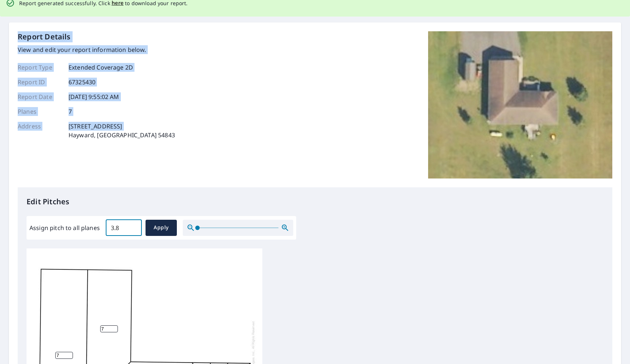 The height and width of the screenshot is (364, 630). I want to click on p: Extended Coverage 2D, so click(100, 67).